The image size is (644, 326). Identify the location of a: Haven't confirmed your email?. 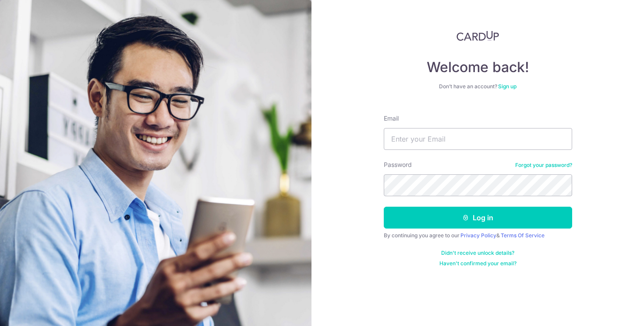
(478, 264).